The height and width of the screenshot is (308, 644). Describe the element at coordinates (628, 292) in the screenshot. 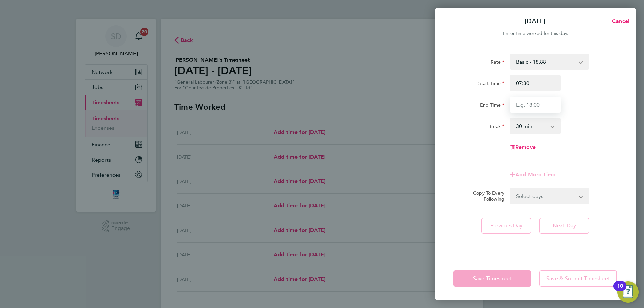

I see `button: Open Resource Center, 10 new notifications` at that location.